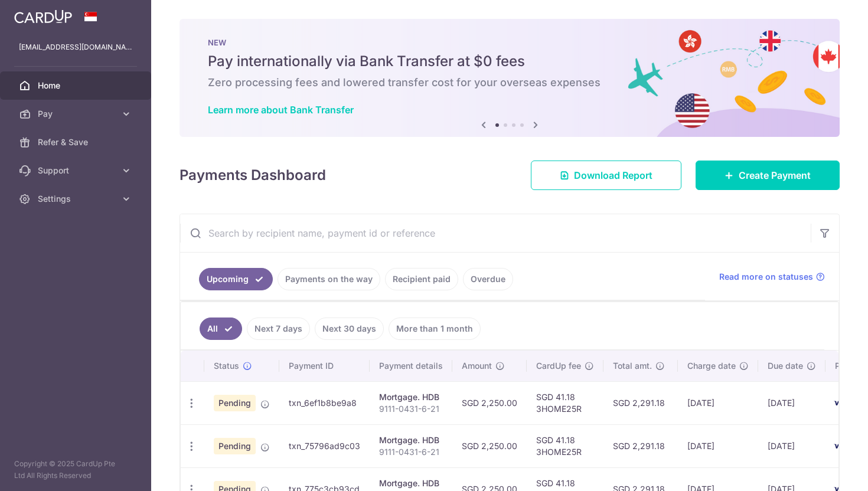 The width and height of the screenshot is (868, 491). What do you see at coordinates (411, 366) in the screenshot?
I see `th: Payment details` at bounding box center [411, 366].